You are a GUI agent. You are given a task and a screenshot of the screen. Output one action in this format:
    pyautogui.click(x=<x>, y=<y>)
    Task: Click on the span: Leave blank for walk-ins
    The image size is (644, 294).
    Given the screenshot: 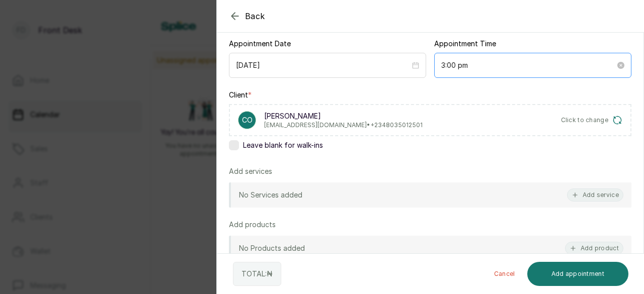 What is the action you would take?
    pyautogui.click(x=283, y=145)
    